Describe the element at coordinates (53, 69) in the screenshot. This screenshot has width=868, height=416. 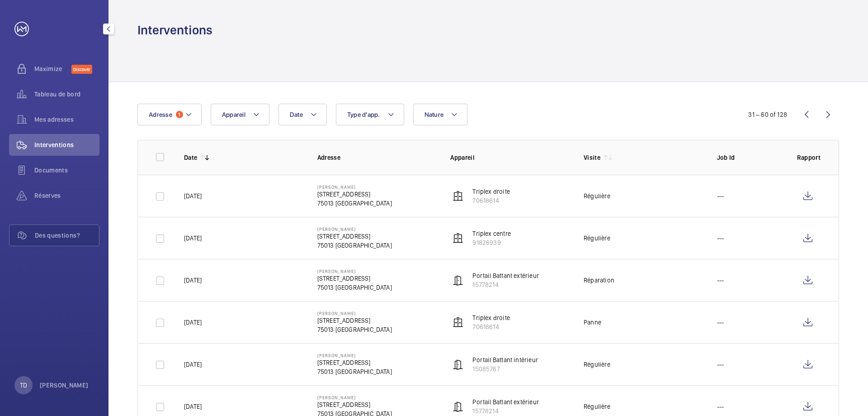
I see `span: Maximize` at that location.